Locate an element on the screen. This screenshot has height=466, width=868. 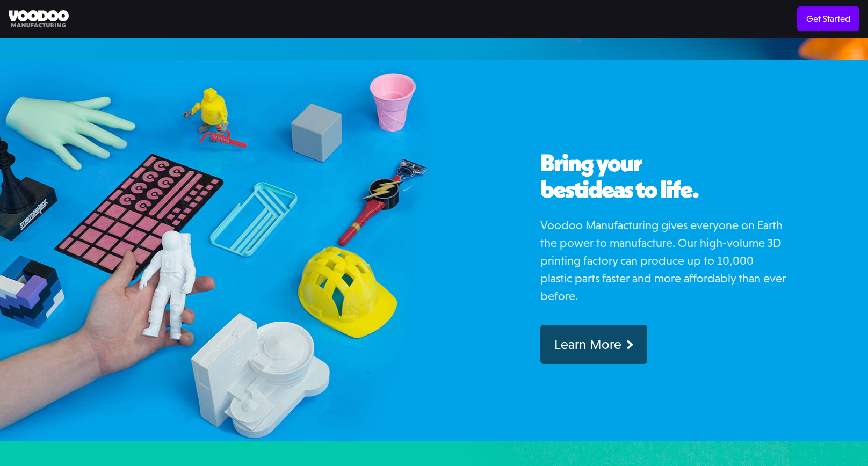
span: ideas to life. is located at coordinates (640, 189).